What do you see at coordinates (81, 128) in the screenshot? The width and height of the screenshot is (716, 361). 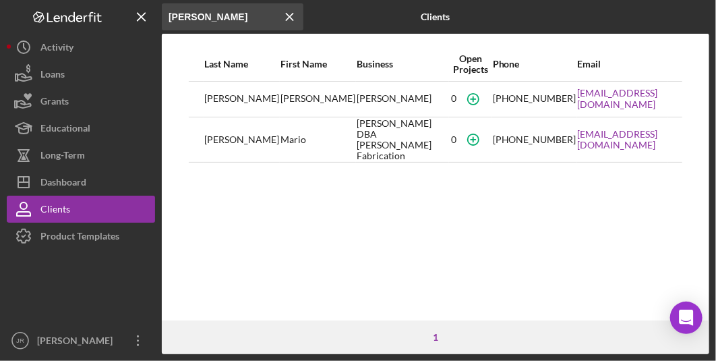 I see `a: Educational` at bounding box center [81, 128].